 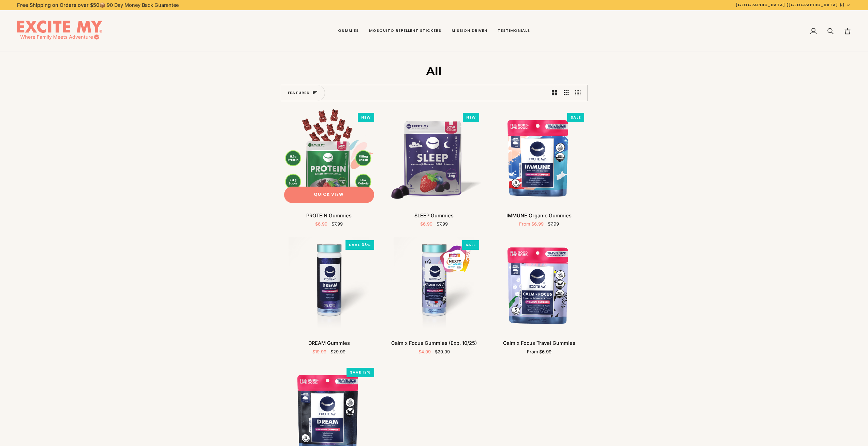 What do you see at coordinates (299, 93) in the screenshot?
I see `span: Featured` at bounding box center [299, 93].